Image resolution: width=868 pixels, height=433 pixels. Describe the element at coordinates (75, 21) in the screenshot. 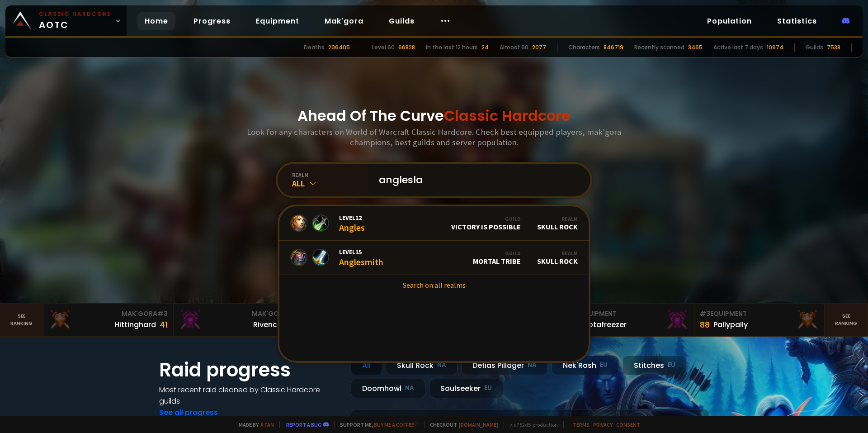

I see `span: AOTC` at that location.